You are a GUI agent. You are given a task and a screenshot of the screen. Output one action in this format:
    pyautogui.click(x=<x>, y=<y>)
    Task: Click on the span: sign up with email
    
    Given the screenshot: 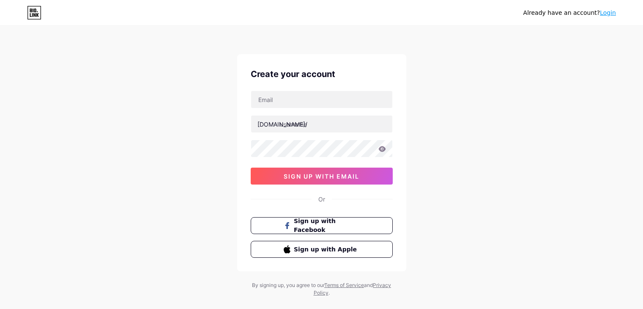 What is the action you would take?
    pyautogui.click(x=321, y=176)
    